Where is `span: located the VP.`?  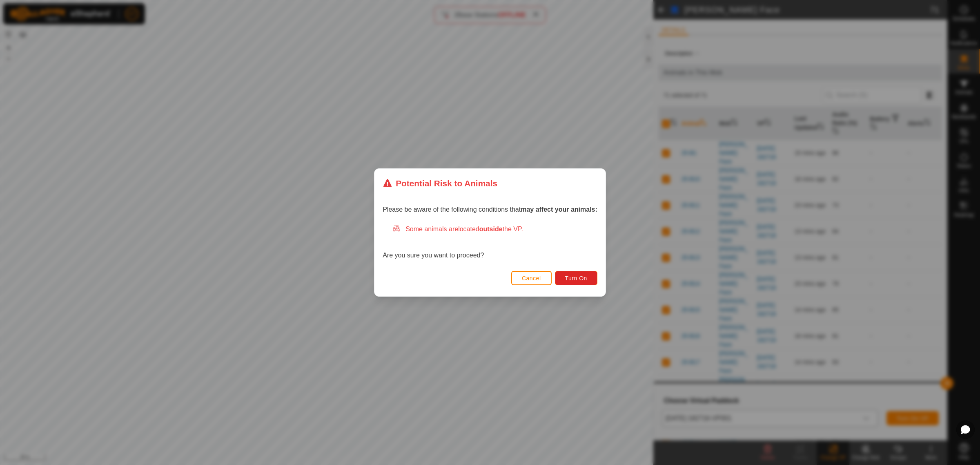 span: located the VP. is located at coordinates (490, 229).